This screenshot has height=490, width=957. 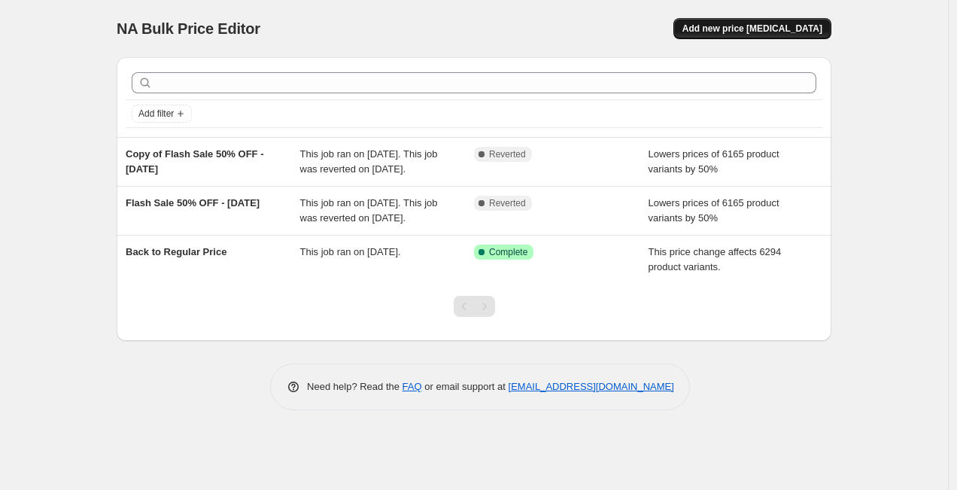 I want to click on button: Add filter, so click(x=162, y=114).